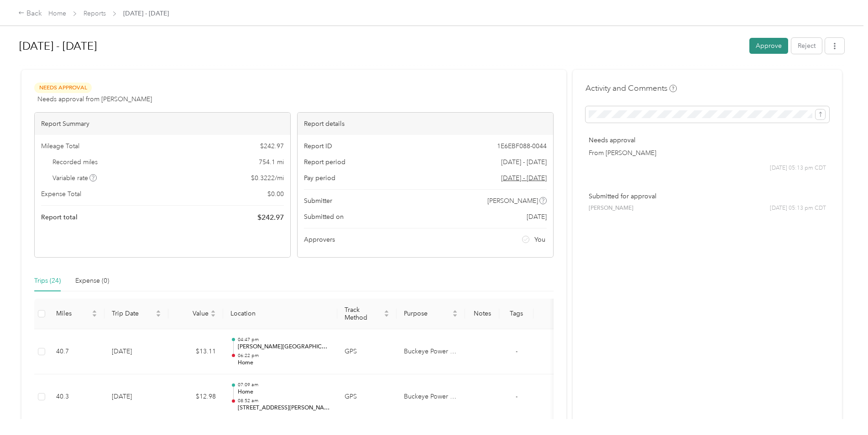 The width and height of the screenshot is (868, 435). I want to click on span: Expense Total, so click(61, 194).